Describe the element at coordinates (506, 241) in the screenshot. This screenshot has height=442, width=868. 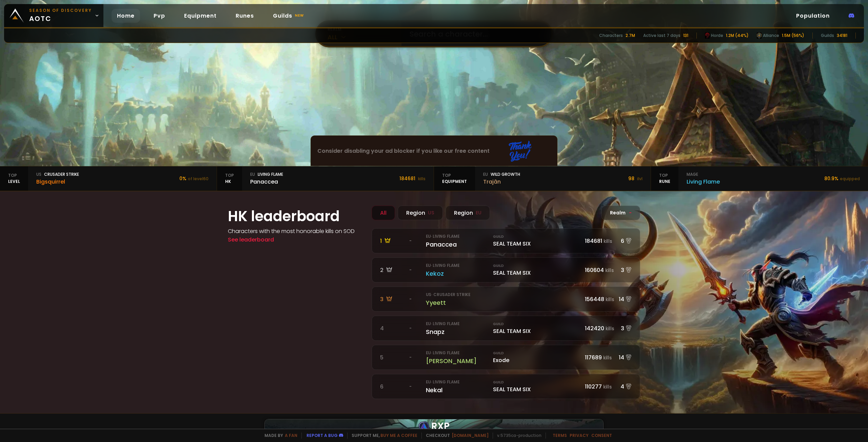
I see `a: 1 -eu· Living FlamePanaccea GuildSEAL TEAM SIX184681kills6` at that location.